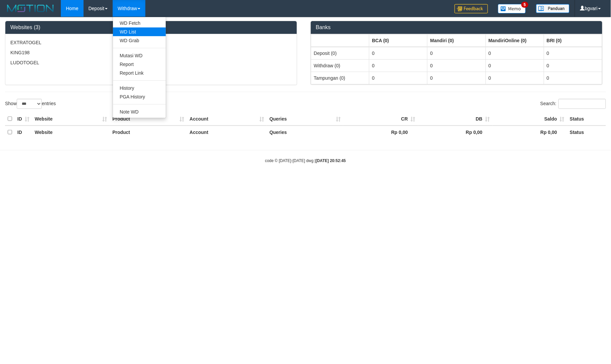 This screenshot has width=611, height=364. What do you see at coordinates (513, 8) in the screenshot?
I see `img: Button%20Memo.svg` at bounding box center [513, 8].